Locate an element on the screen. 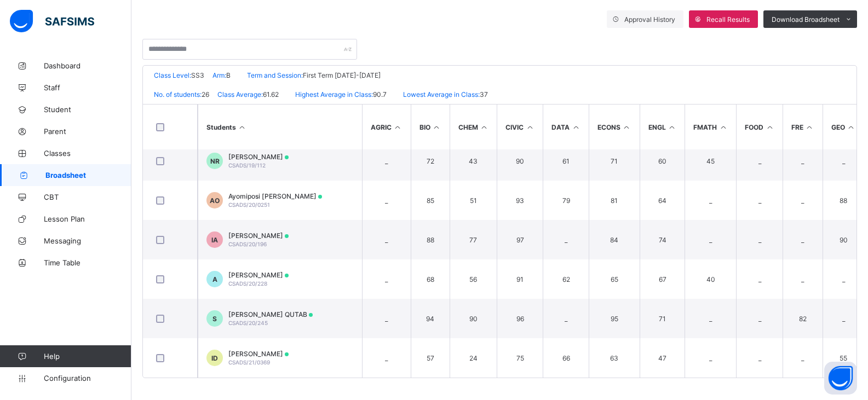 The height and width of the screenshot is (400, 868). td: 82 is located at coordinates (802, 318).